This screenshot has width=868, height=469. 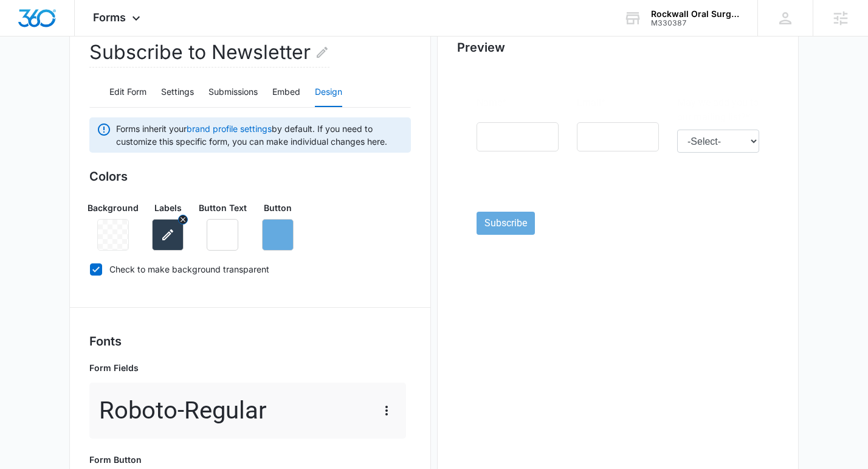 I want to click on small: You agree to receive future emails and understand you may opt-out at any time, so click(x=241, y=83).